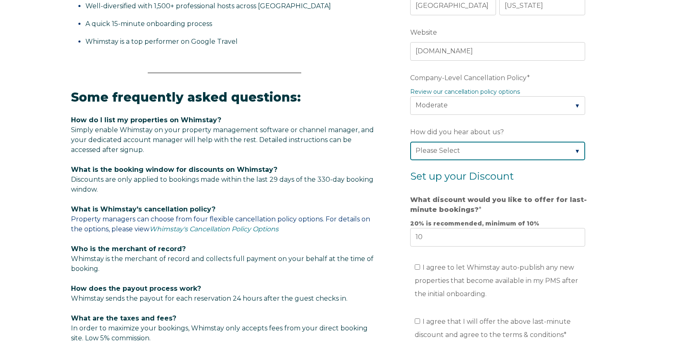  What do you see at coordinates (497, 280) in the screenshot?
I see `span: I agree to let Whimstay auto-publish any new properties that become available in my PMS after the...` at bounding box center [497, 280].